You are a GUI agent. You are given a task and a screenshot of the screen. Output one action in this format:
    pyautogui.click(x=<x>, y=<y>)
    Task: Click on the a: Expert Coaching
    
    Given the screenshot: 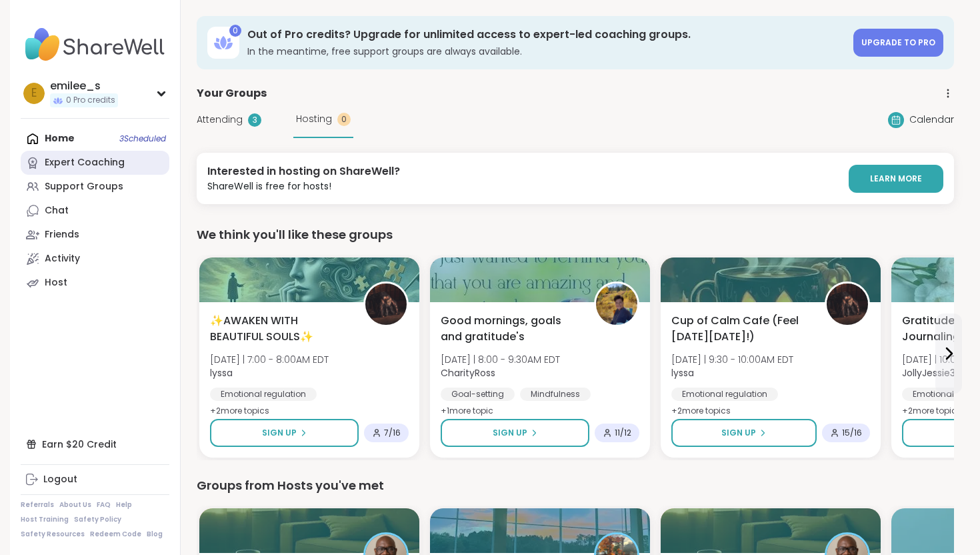 What is the action you would take?
    pyautogui.click(x=95, y=163)
    